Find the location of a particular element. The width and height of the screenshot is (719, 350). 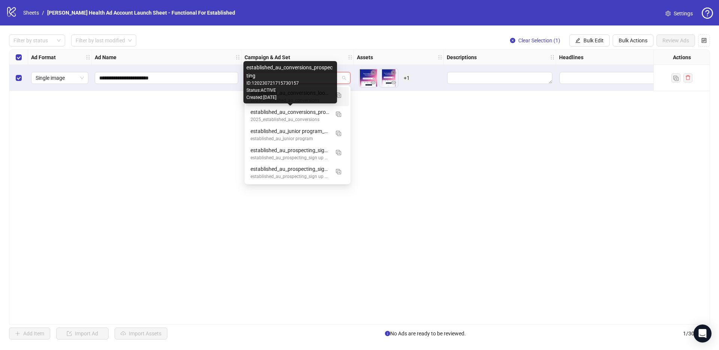

img: Asset 1 is located at coordinates (369, 78).